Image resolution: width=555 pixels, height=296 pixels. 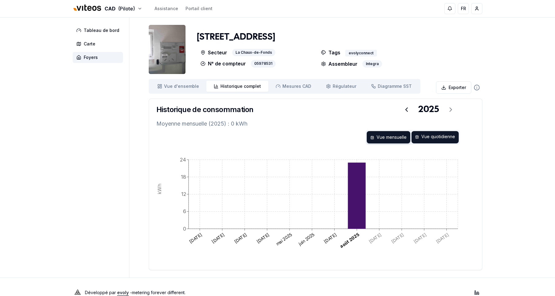 What do you see at coordinates (185, 228) in the screenshot?
I see `tspan: 0` at bounding box center [185, 228].